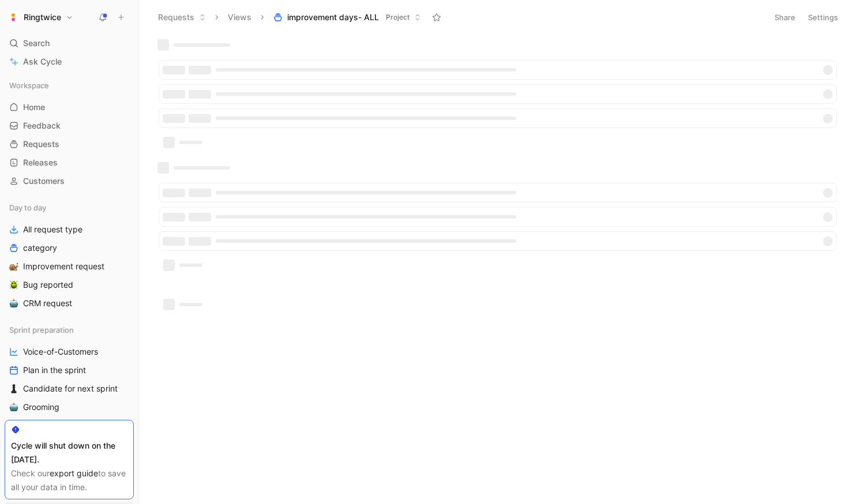  Describe the element at coordinates (70, 181) in the screenshot. I see `a: Customers` at that location.